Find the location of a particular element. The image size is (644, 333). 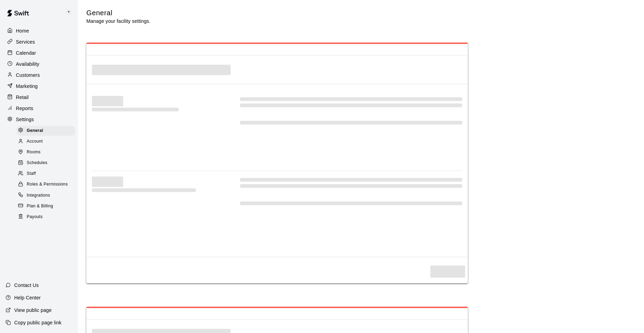

a: Schedules is located at coordinates (47, 163).